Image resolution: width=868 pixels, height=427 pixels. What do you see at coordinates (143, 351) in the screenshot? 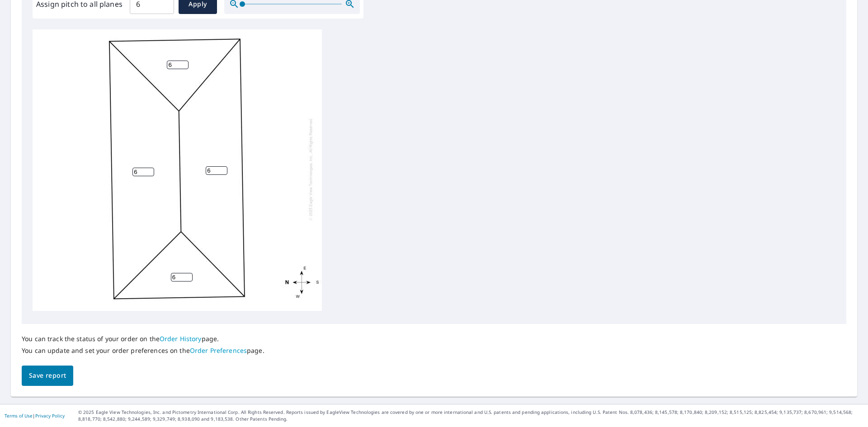
I see `p: You can update and set your order preferences on the page.` at bounding box center [143, 351].